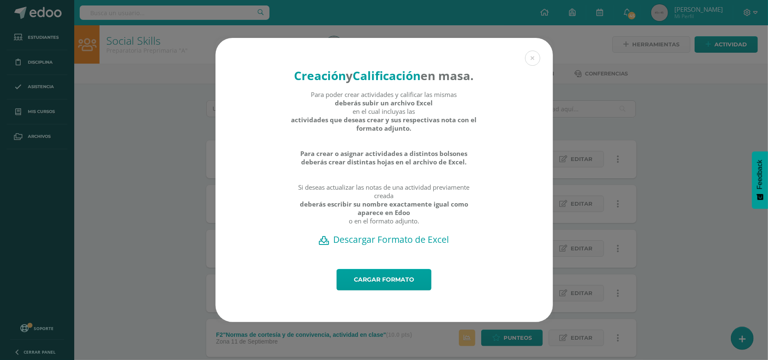 The width and height of the screenshot is (768, 360). Describe the element at coordinates (384, 76) in the screenshot. I see `h4: en masa.` at that location.